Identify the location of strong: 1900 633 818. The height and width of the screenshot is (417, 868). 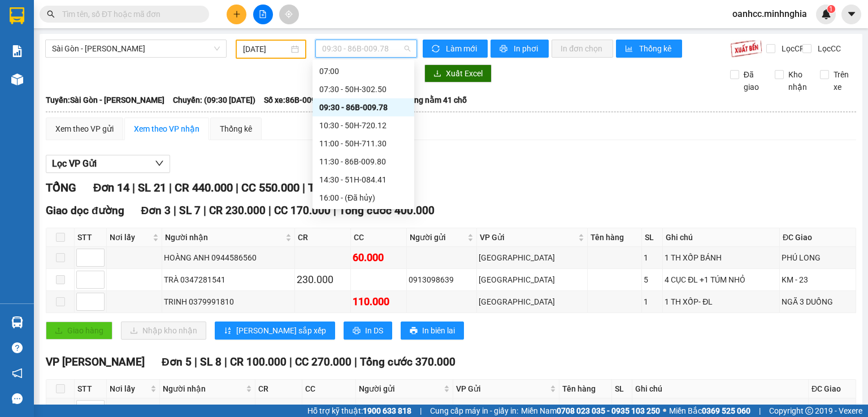
(387, 411).